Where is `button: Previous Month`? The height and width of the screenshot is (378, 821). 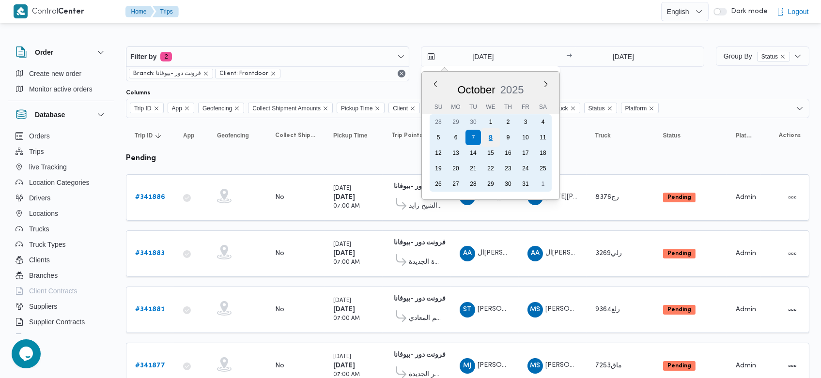
button: Previous Month is located at coordinates (435, 84).